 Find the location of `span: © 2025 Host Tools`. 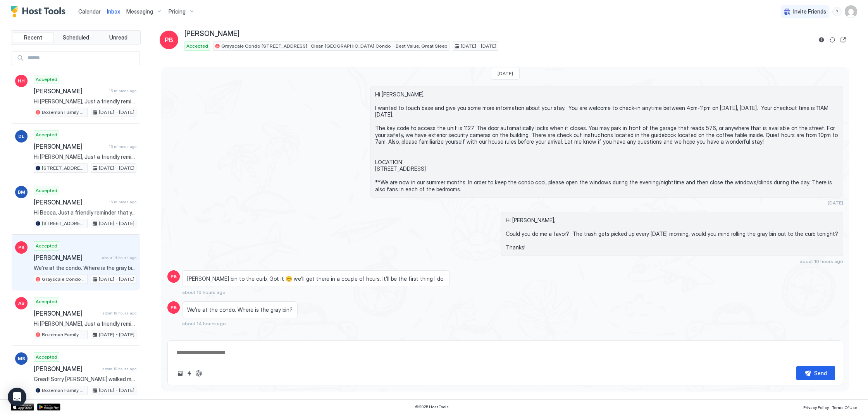

span: © 2025 Host Tools is located at coordinates (432, 406).